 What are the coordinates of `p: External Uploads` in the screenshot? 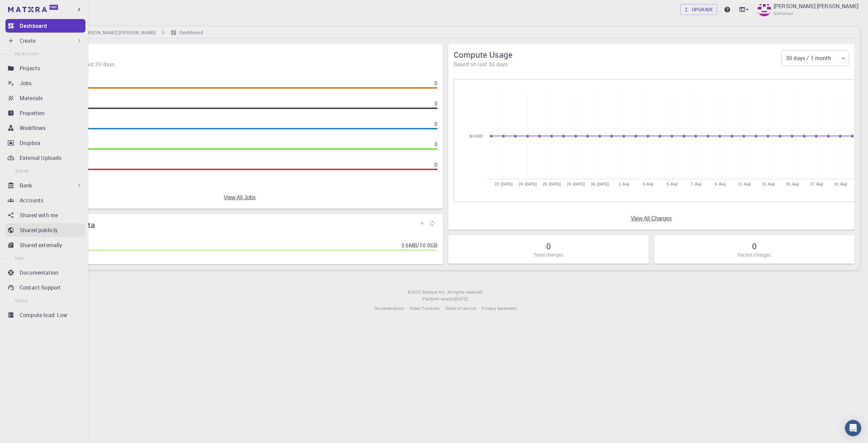 It's located at (40, 158).